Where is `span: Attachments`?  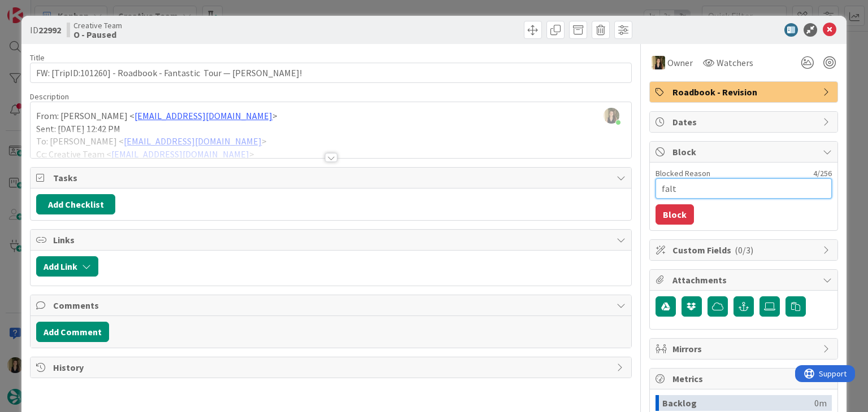
span: Attachments is located at coordinates (745, 280).